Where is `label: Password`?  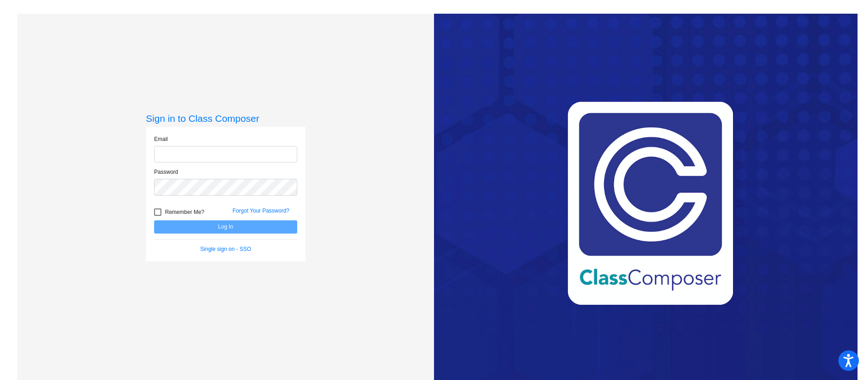 label: Password is located at coordinates (166, 172).